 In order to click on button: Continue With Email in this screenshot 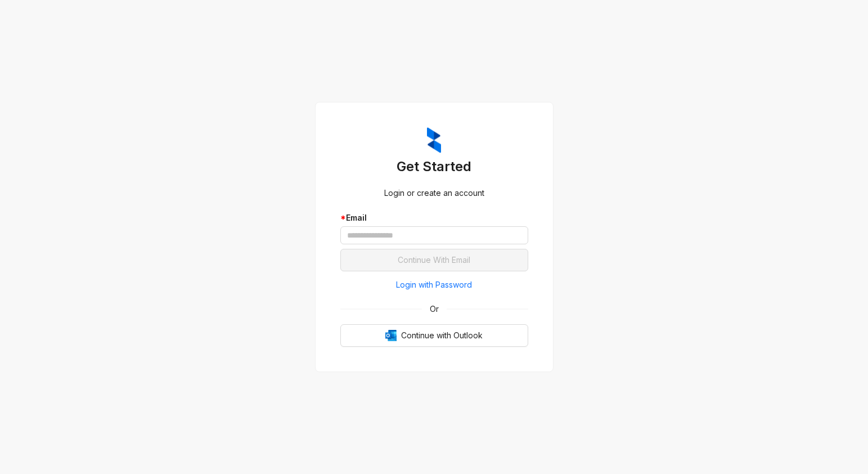, I will do `click(434, 260)`.